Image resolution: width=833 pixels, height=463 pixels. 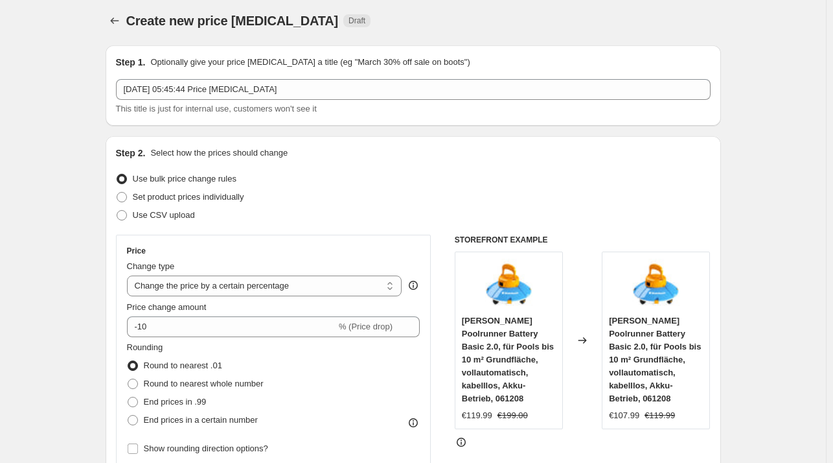 I want to click on div: help, so click(x=414, y=285).